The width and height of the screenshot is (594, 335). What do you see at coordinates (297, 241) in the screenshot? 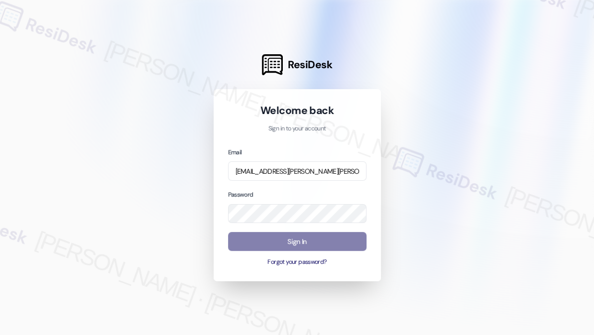
I see `button: Sign In` at bounding box center [297, 241].